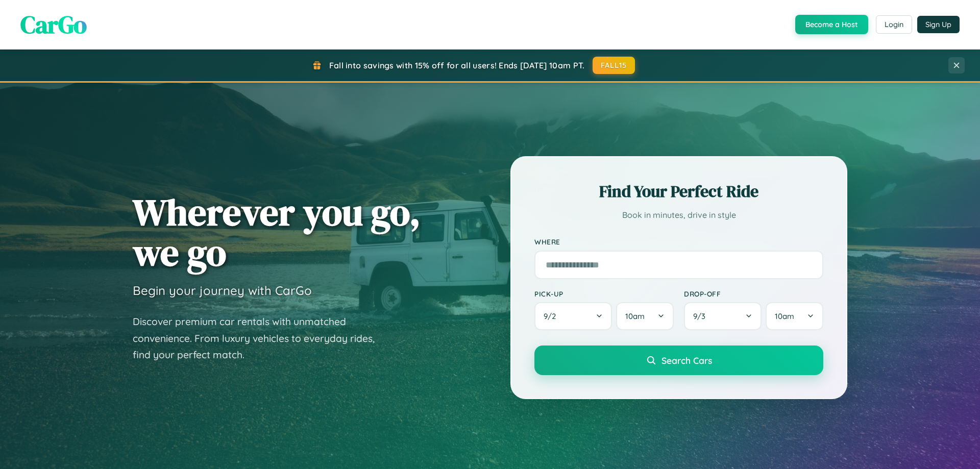 The width and height of the screenshot is (980, 469). Describe the element at coordinates (687, 360) in the screenshot. I see `span: Search Cars` at that location.